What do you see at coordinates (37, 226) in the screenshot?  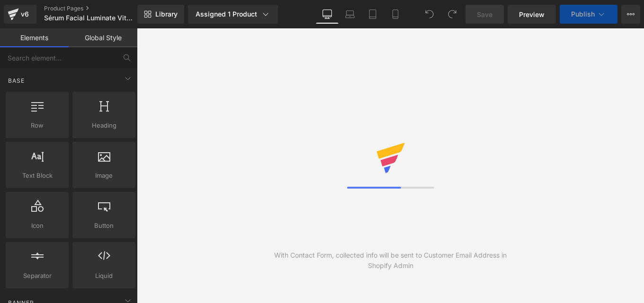 I see `span: Icon` at bounding box center [37, 226].